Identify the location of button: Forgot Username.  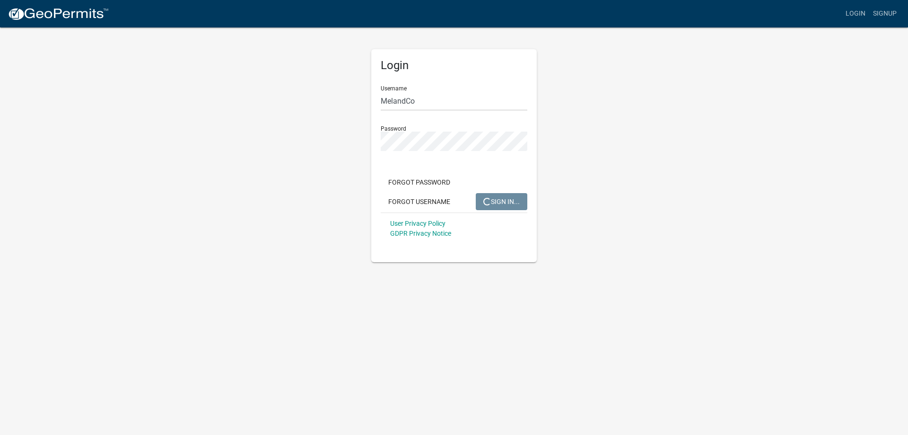
(419, 202).